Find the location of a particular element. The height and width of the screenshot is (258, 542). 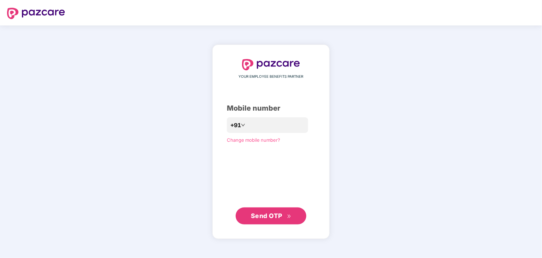

div: Mobile number is located at coordinates (271, 108).